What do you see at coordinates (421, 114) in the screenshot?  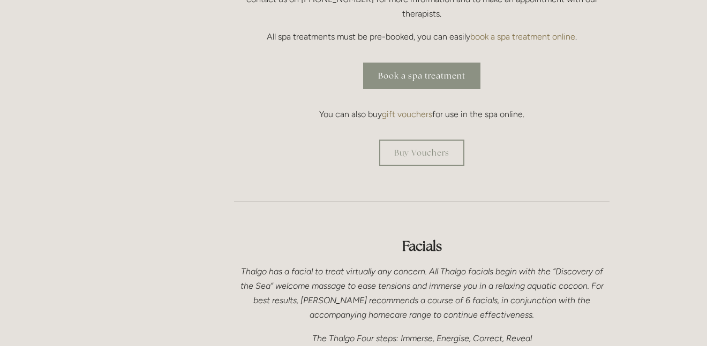 I see `p: You can also buy for use in the spa online.` at bounding box center [421, 114].